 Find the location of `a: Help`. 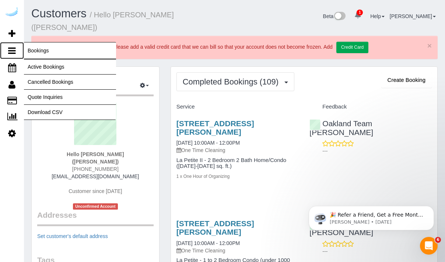

a: Help is located at coordinates (378, 16).